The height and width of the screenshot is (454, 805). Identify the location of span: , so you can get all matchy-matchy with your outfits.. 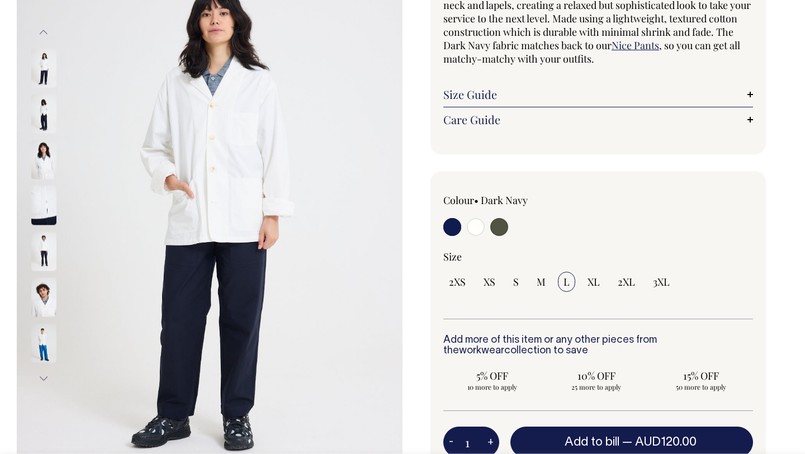
(591, 52).